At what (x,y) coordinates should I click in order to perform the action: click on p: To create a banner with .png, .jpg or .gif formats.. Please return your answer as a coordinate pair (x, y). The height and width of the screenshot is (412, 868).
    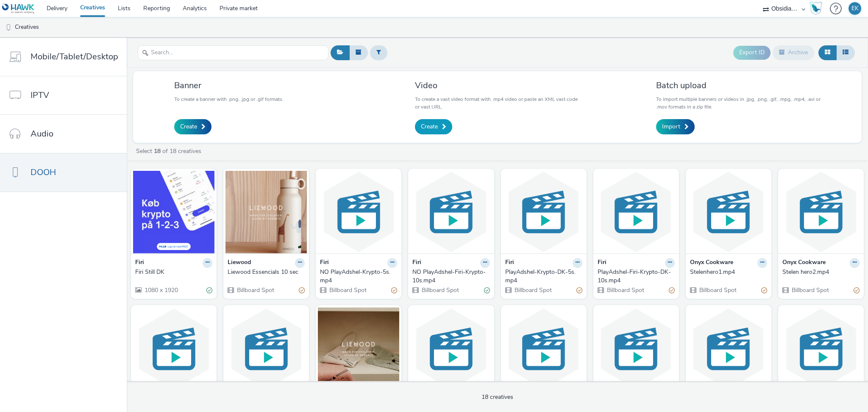
    Looking at the image, I should click on (229, 99).